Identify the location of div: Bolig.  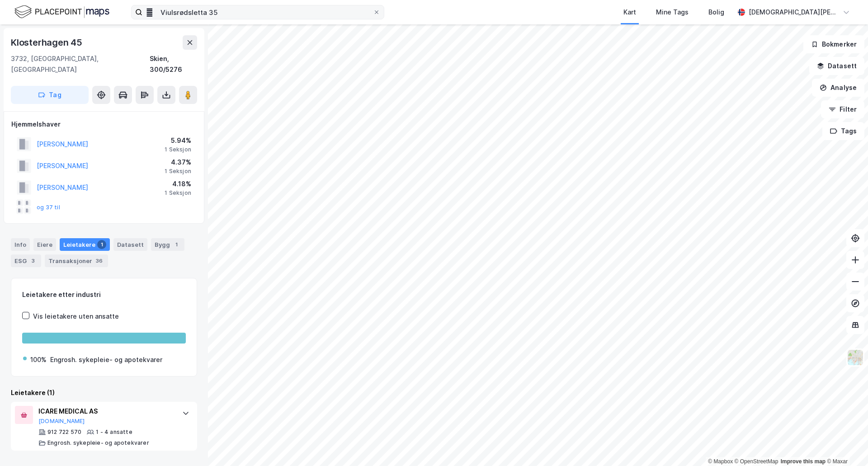
(716, 12).